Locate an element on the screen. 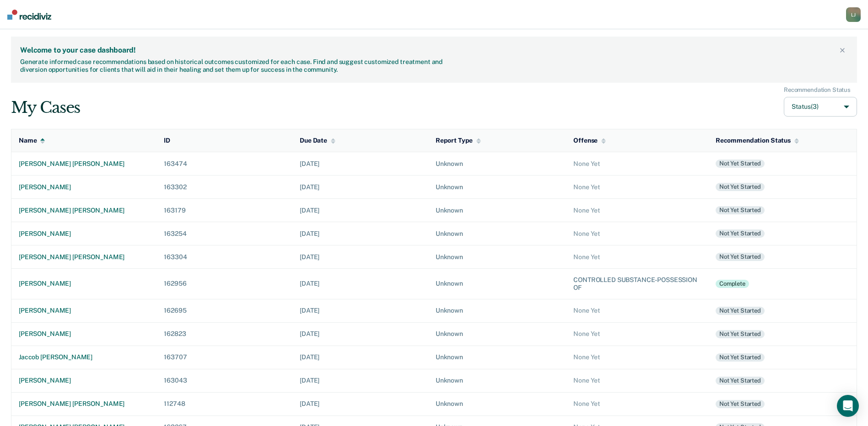 Image resolution: width=868 pixels, height=426 pixels. button: Status(3) is located at coordinates (820, 107).